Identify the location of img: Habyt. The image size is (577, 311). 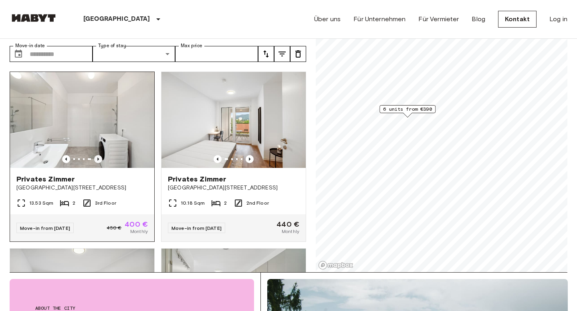
(34, 18).